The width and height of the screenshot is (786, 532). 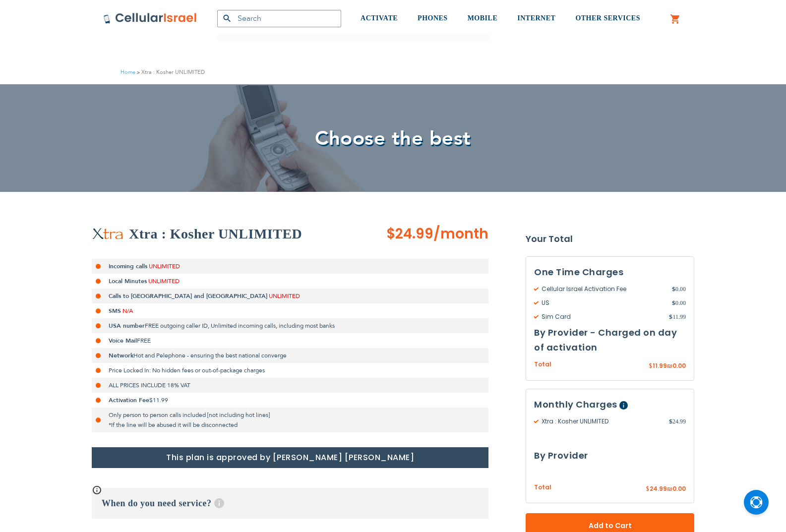 I want to click on span: FREE, so click(x=144, y=340).